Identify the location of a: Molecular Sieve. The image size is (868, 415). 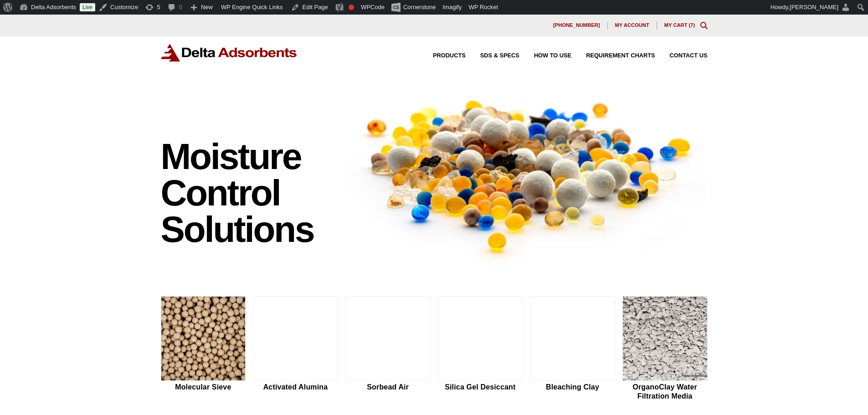
(203, 349).